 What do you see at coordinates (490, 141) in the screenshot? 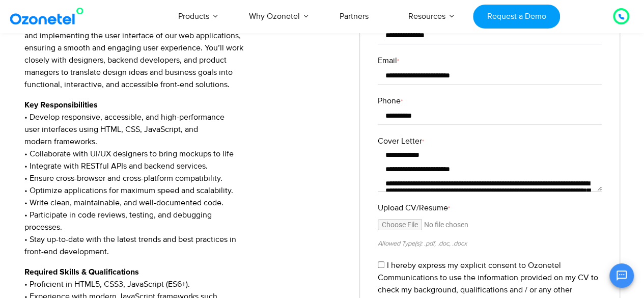
I see `label: Cover Letter` at bounding box center [490, 141].